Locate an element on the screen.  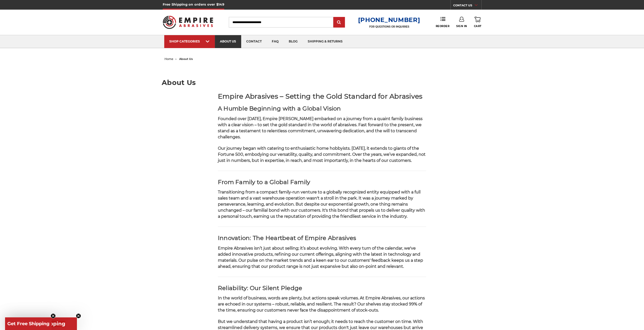
h1: About Us is located at coordinates (322, 82).